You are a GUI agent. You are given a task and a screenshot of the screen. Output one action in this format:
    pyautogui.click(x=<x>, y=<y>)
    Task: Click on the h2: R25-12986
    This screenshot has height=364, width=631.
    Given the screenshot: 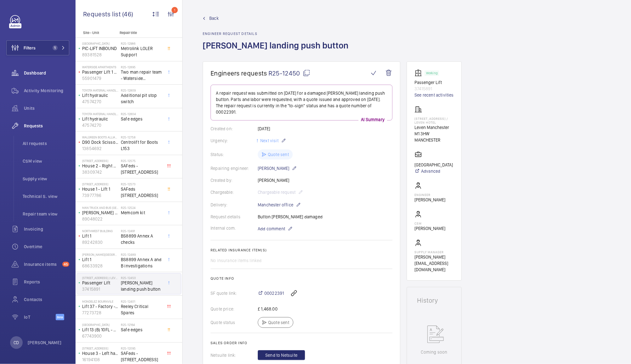 What is the action you would take?
    pyautogui.click(x=141, y=44)
    